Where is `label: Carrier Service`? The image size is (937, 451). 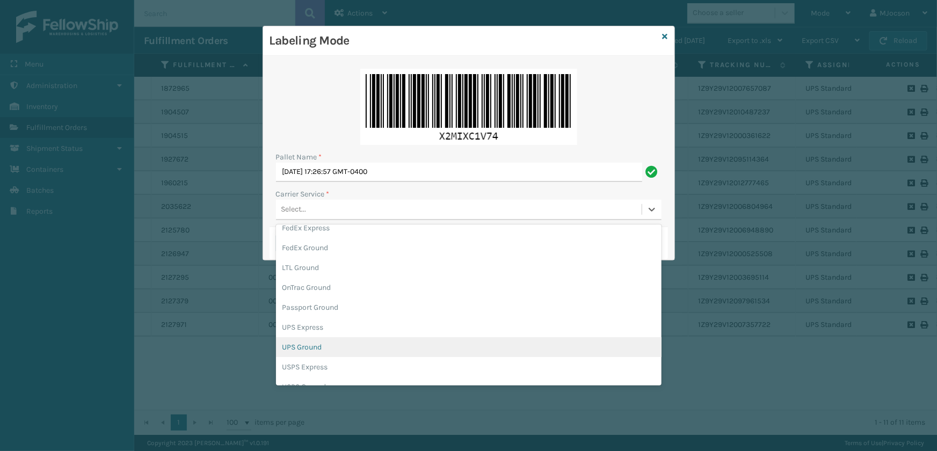 label: Carrier Service is located at coordinates (303, 194).